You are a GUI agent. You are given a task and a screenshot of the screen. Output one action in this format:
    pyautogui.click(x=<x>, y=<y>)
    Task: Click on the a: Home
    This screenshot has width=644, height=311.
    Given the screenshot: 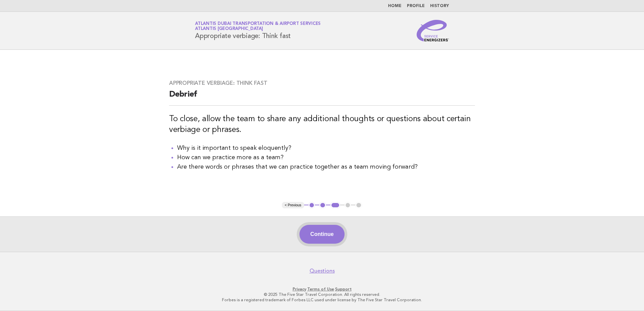 What is the action you would take?
    pyautogui.click(x=395, y=6)
    